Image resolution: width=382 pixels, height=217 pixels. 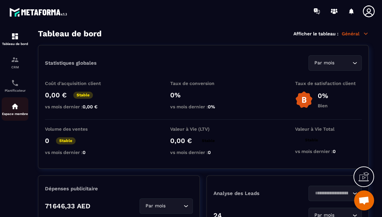 I want to click on a: automationsautomationsEspace membre, so click(x=15, y=109).